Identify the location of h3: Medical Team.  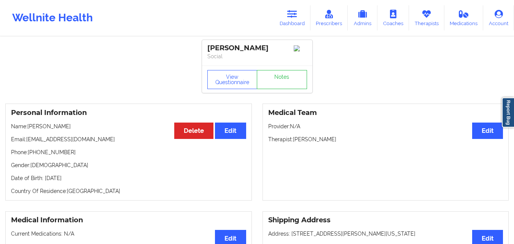
(385, 113).